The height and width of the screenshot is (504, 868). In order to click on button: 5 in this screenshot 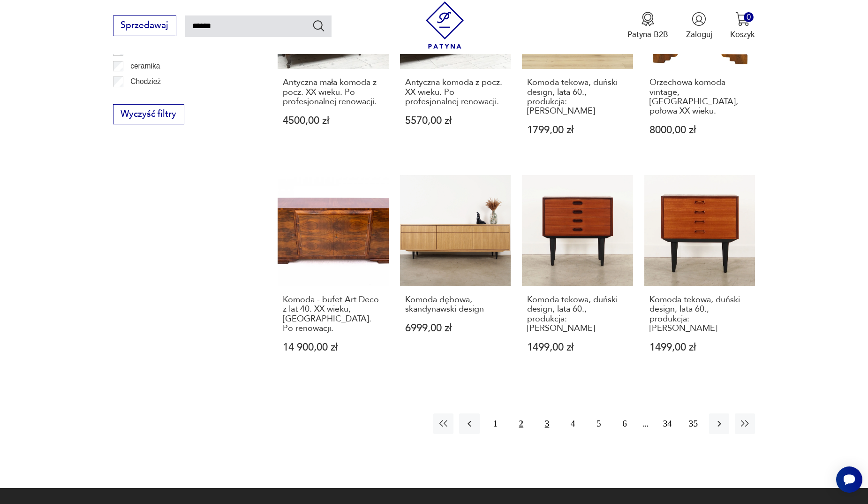, I will do `click(598, 423)`.